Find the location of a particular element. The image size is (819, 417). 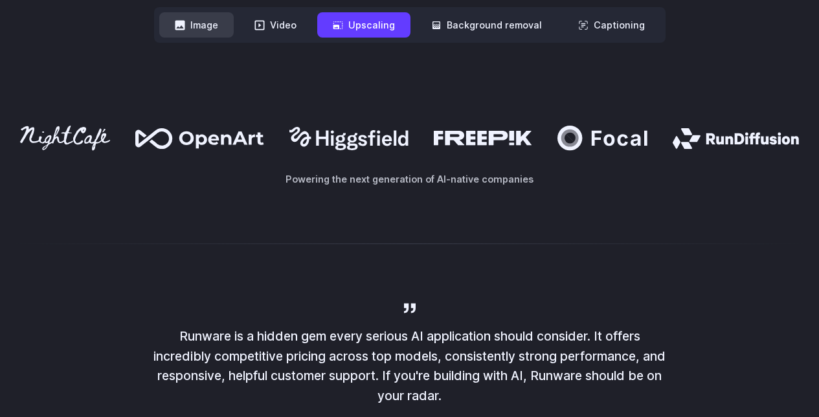

button: Upscaling is located at coordinates (364, 25).